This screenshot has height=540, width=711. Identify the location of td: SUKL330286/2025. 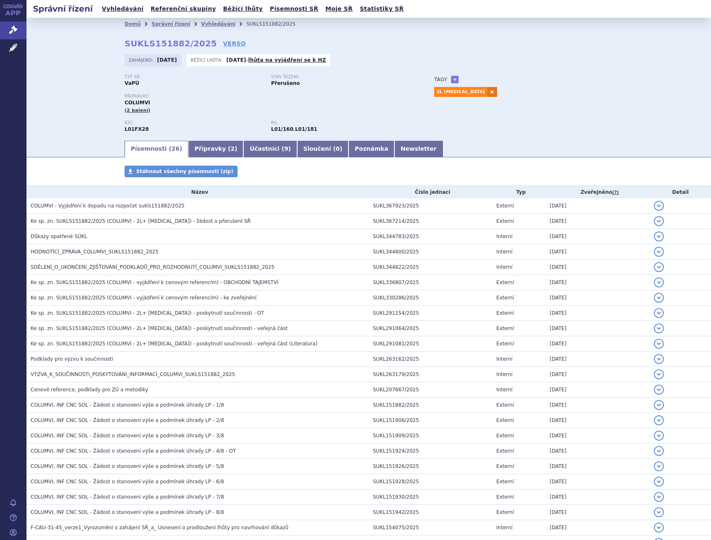
(431, 298).